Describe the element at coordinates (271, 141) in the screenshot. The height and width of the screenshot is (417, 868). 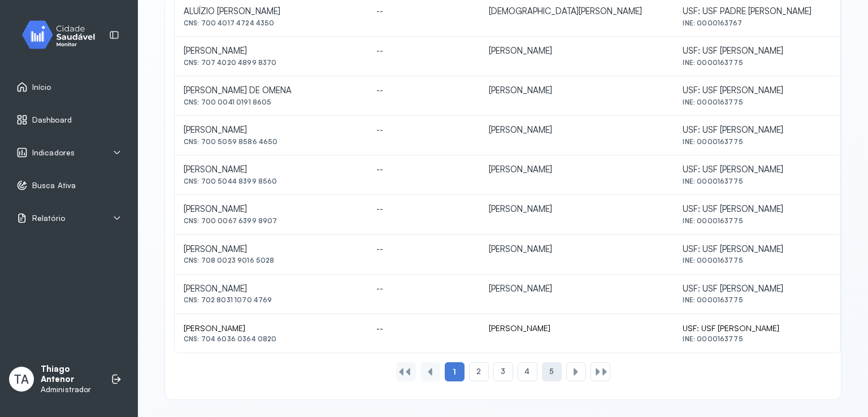
I see `div: CNS: 700 5059 8586 4650` at that location.